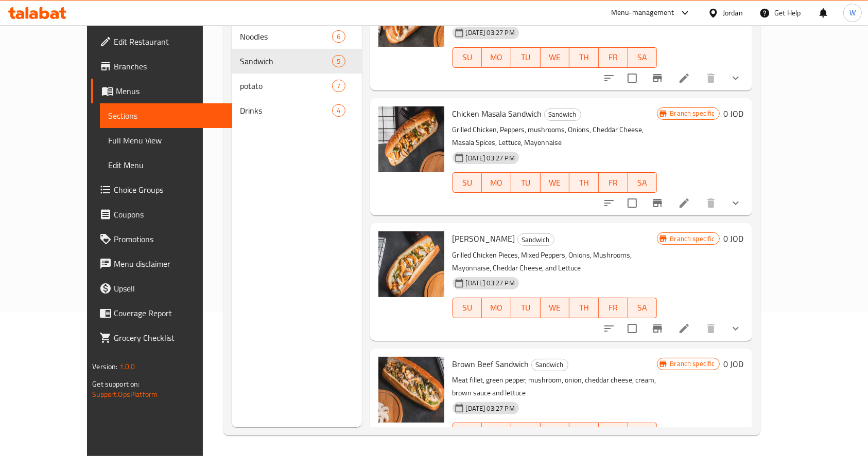 The height and width of the screenshot is (456, 868). I want to click on a: Coupons, so click(161, 214).